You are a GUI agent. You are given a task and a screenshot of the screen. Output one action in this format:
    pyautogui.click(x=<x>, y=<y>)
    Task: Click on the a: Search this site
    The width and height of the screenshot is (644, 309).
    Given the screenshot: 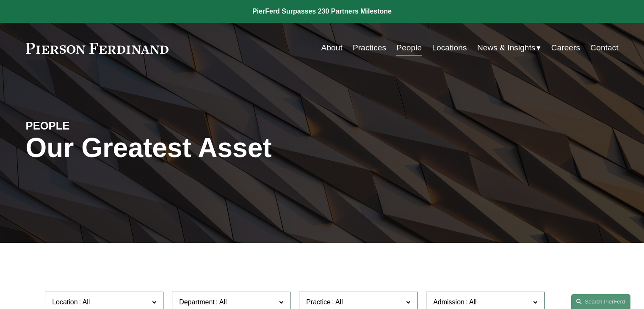 What is the action you would take?
    pyautogui.click(x=601, y=302)
    